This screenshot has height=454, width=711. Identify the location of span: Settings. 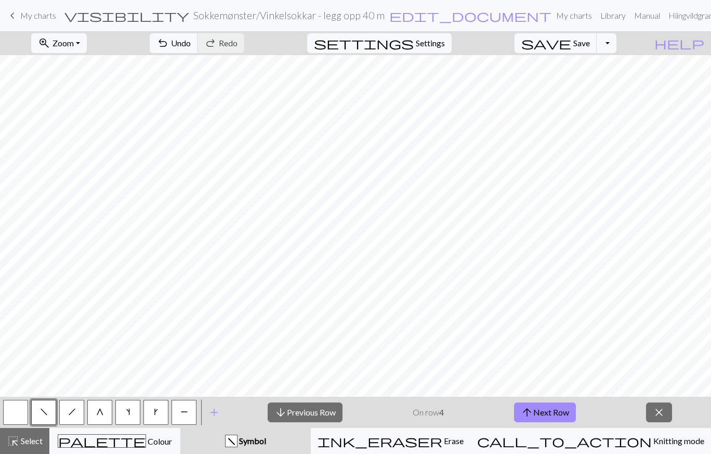
(430, 43).